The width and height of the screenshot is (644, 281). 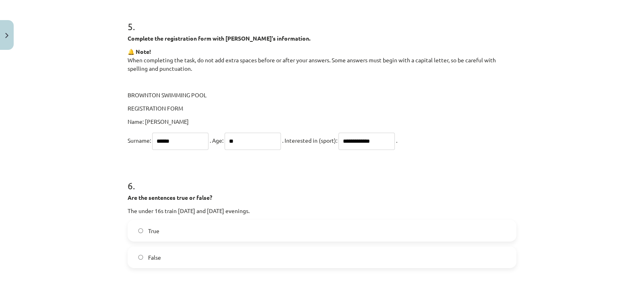 I want to click on span: True, so click(x=154, y=231).